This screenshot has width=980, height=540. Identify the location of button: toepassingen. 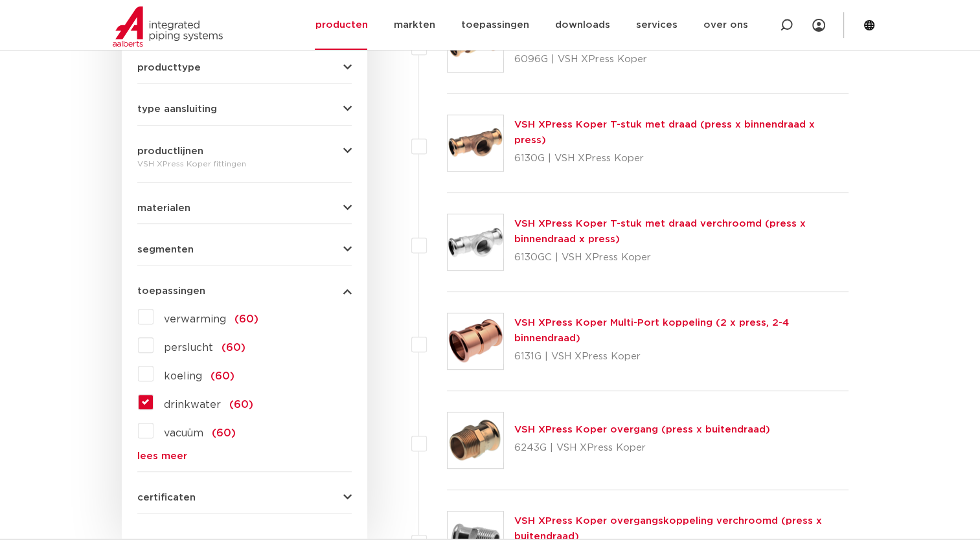
(245, 291).